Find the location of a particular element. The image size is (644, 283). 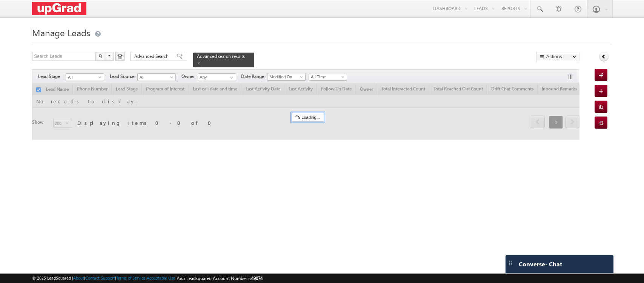

span: Advanced Search is located at coordinates (153, 56).